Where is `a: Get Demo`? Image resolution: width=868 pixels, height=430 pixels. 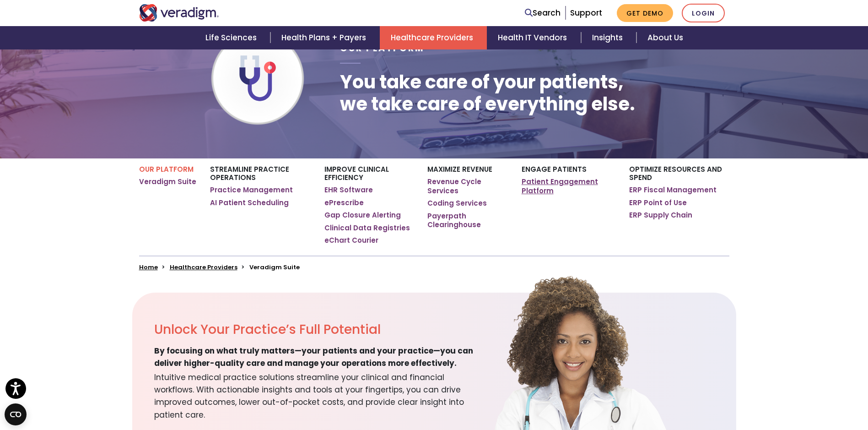
a: Get Demo is located at coordinates (645, 13).